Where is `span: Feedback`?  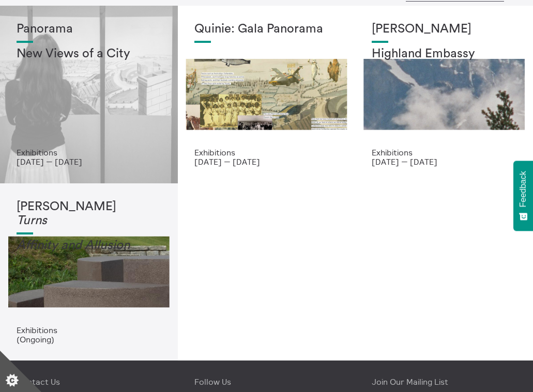 span: Feedback is located at coordinates (523, 189).